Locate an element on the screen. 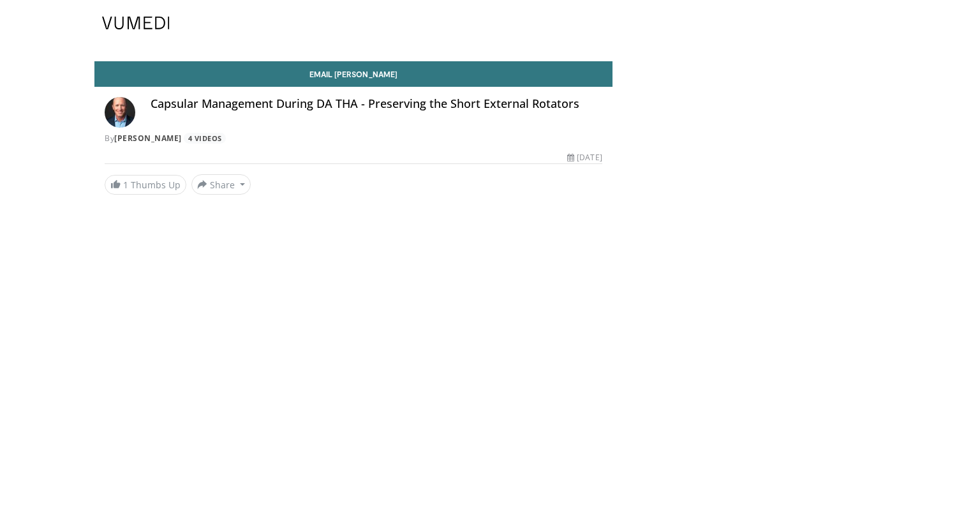  button: Share is located at coordinates (221, 185).